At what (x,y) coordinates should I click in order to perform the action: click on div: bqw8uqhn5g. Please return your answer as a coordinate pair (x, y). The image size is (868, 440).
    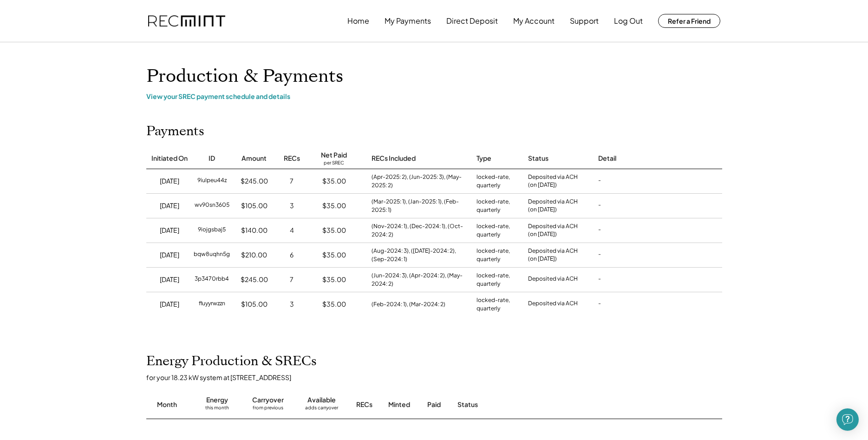
    Looking at the image, I should click on (212, 255).